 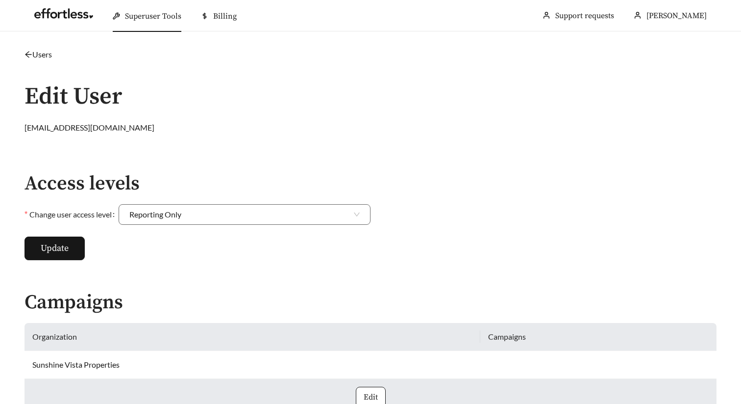 I want to click on span: Superuser Tools, so click(x=153, y=16).